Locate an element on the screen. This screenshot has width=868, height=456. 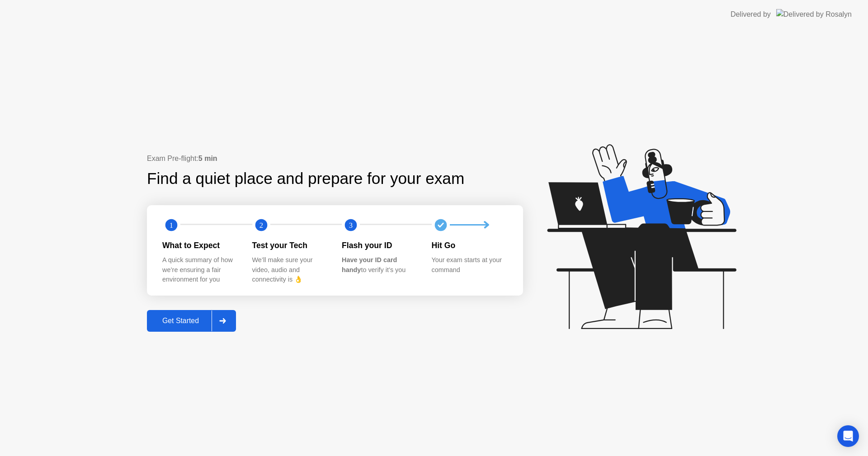
div: Get Started is located at coordinates (180, 321).